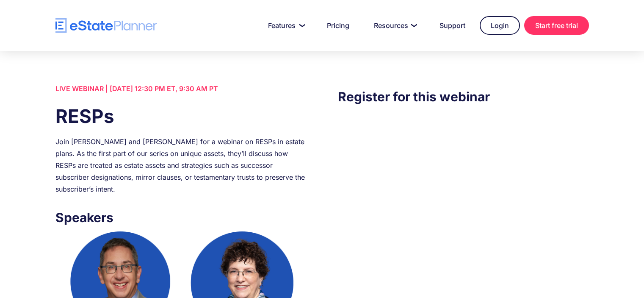 The width and height of the screenshot is (644, 298). I want to click on a: Pricing, so click(338, 26).